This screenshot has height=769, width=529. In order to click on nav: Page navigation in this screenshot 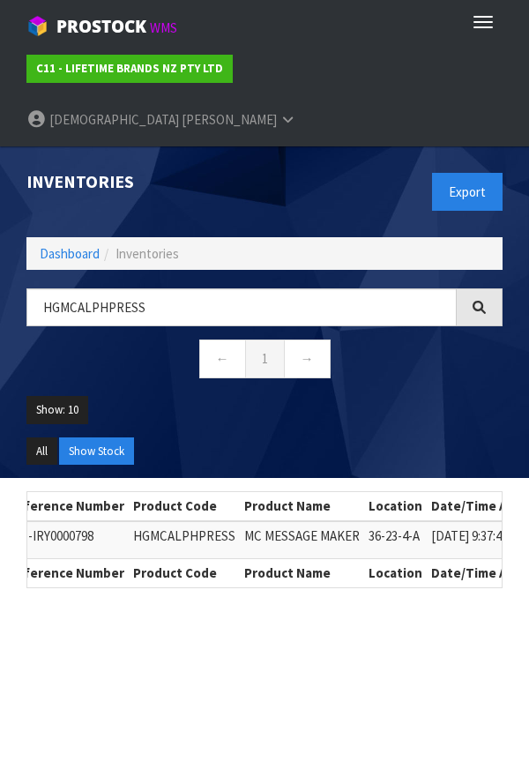, I will do `click(265, 361)`.